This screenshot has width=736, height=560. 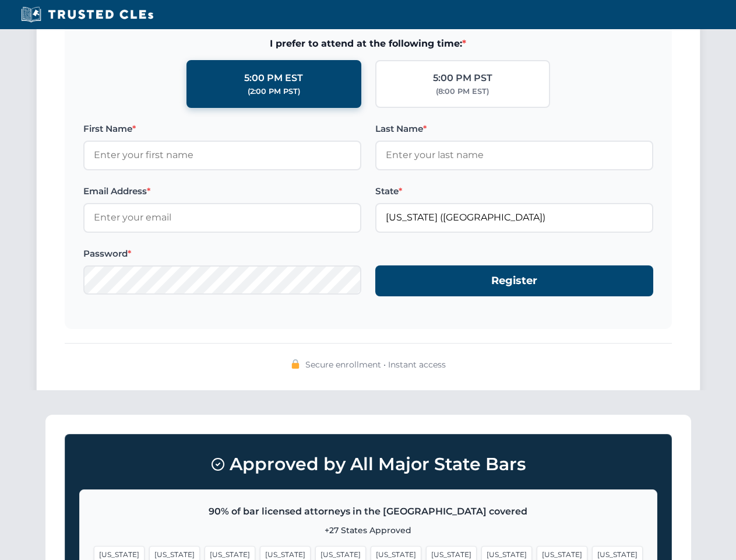 What do you see at coordinates (514, 155) in the screenshot?
I see `input: Enter your last name` at bounding box center [514, 155].